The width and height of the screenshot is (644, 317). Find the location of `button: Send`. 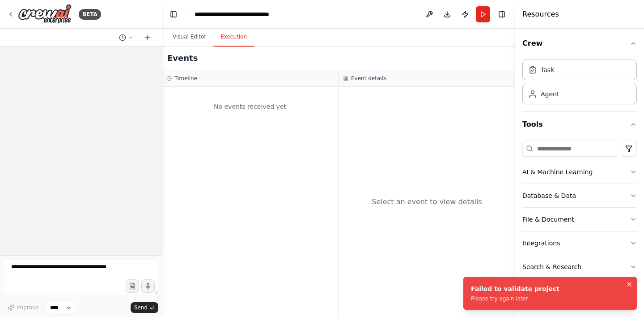

button: Send is located at coordinates (144, 307).